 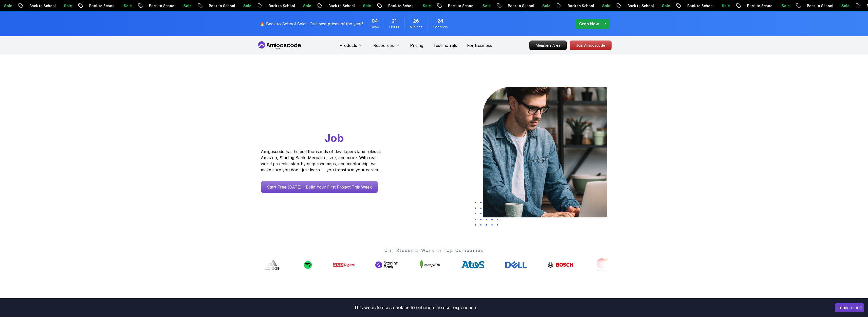 What do you see at coordinates (348, 45) in the screenshot?
I see `p: Products` at bounding box center [348, 45].